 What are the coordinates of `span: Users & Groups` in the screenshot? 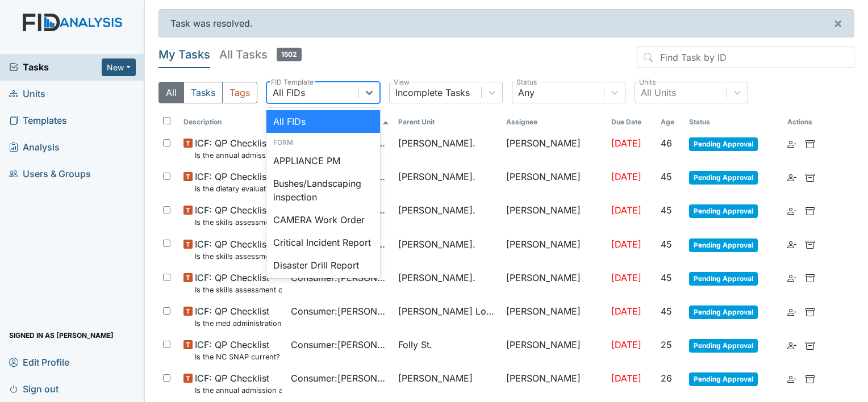 It's located at (50, 174).